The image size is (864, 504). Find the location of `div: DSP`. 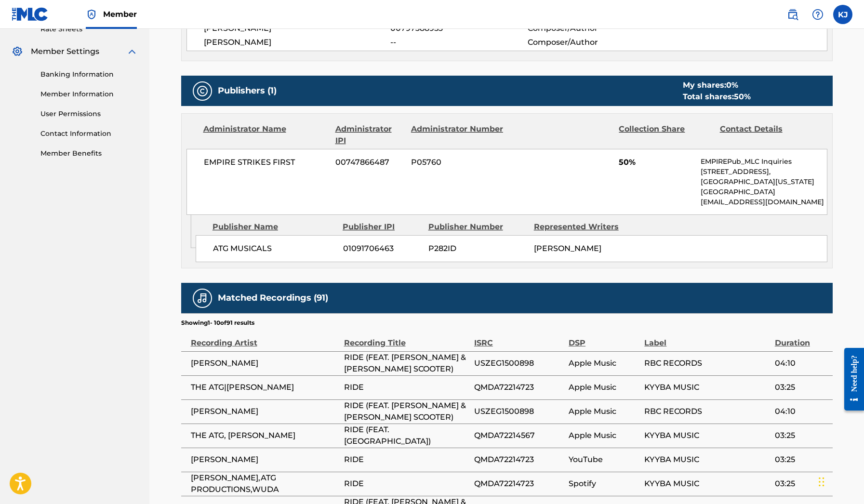

div: DSP is located at coordinates (604, 338).